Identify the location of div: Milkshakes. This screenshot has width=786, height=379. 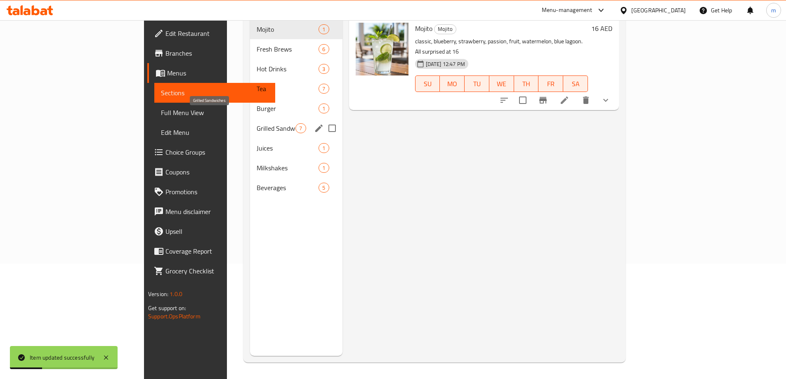
(287, 168).